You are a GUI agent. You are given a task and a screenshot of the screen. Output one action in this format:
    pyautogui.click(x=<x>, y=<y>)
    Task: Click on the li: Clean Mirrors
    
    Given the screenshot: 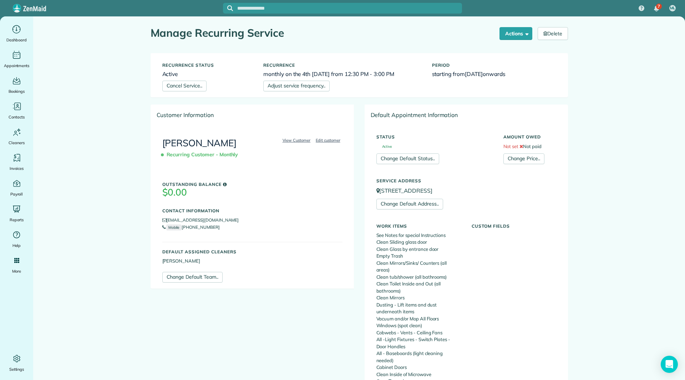 What is the action you would take?
    pyautogui.click(x=419, y=298)
    